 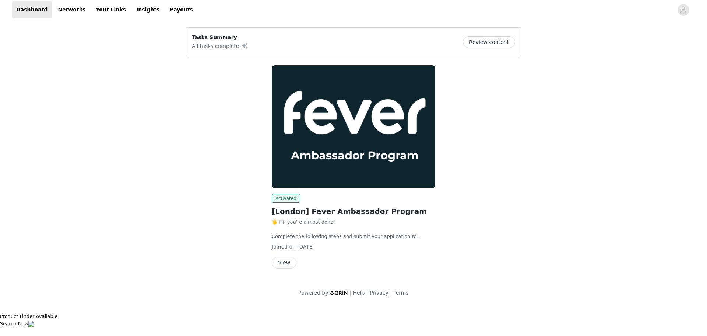 What do you see at coordinates (354, 126) in the screenshot?
I see `img: Fever Ambassadors` at bounding box center [354, 126].